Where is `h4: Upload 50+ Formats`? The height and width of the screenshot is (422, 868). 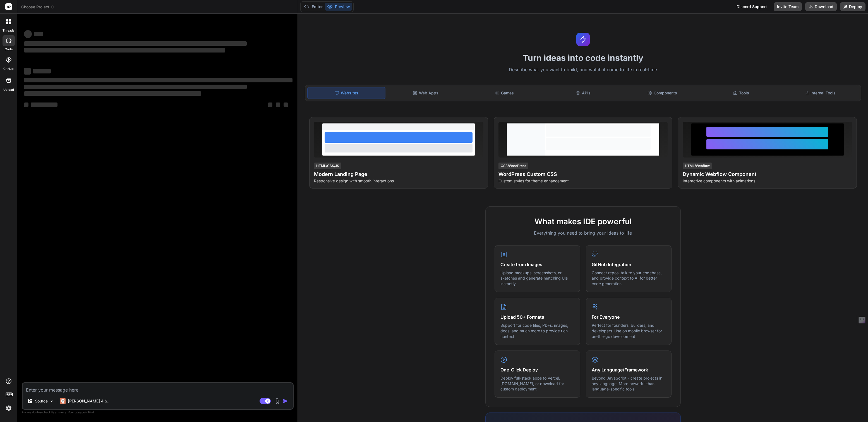
h4: Upload 50+ Formats is located at coordinates (537, 317).